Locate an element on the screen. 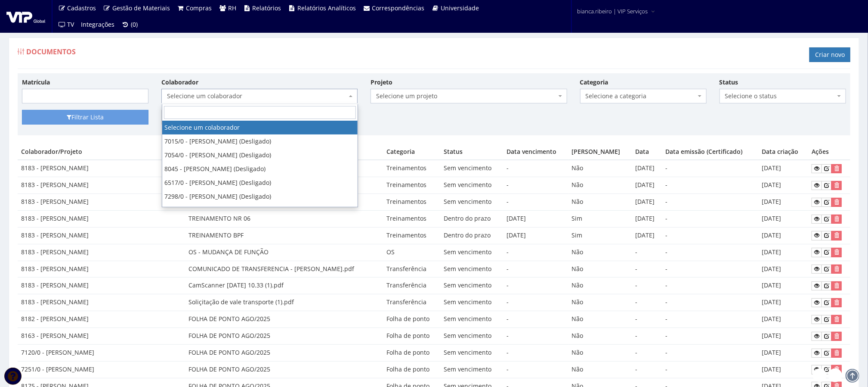 This screenshot has height=387, width=868. span: Relatórios is located at coordinates (267, 8).